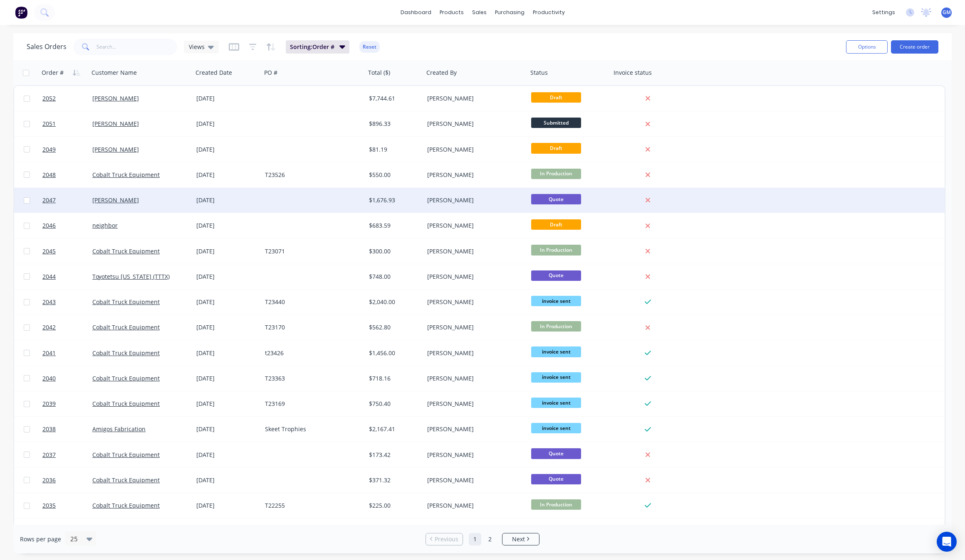 Image resolution: width=965 pixels, height=560 pixels. Describe the element at coordinates (68, 302) in the screenshot. I see `a: 2043` at that location.